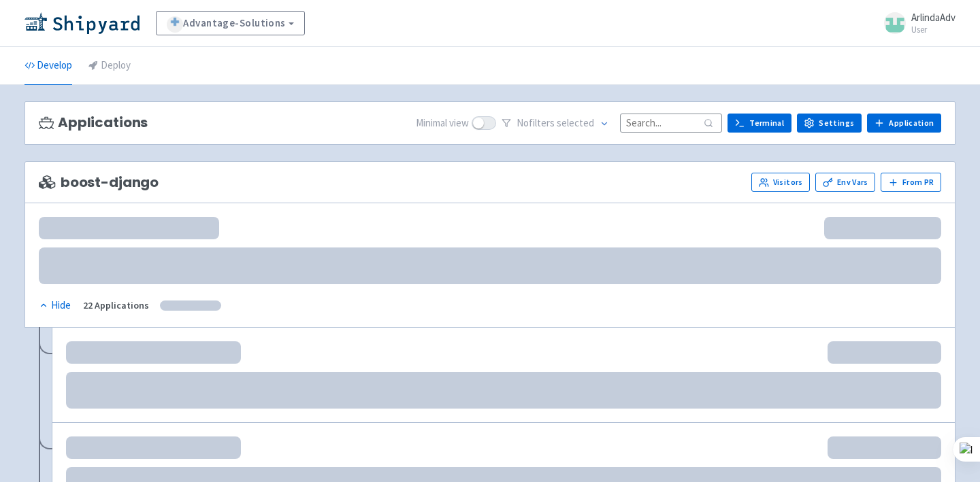 This screenshot has width=980, height=482. Describe the element at coordinates (110, 66) in the screenshot. I see `a: Deploy` at that location.